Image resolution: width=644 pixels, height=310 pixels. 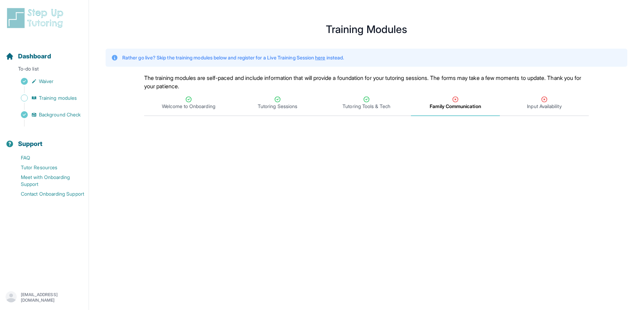 I want to click on a: here, so click(x=320, y=57).